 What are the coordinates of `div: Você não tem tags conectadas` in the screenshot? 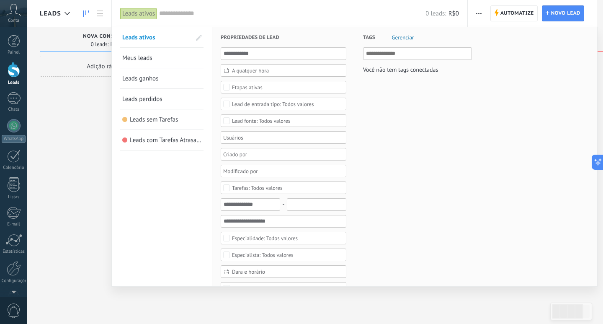 It's located at (400, 70).